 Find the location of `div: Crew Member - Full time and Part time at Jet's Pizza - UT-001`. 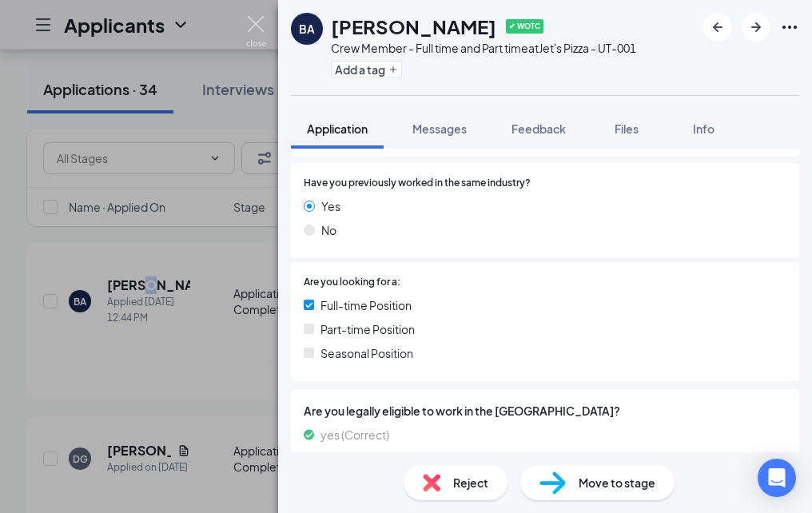

div: Crew Member - Full time and Part time at Jet's Pizza - UT-001 is located at coordinates (483, 48).